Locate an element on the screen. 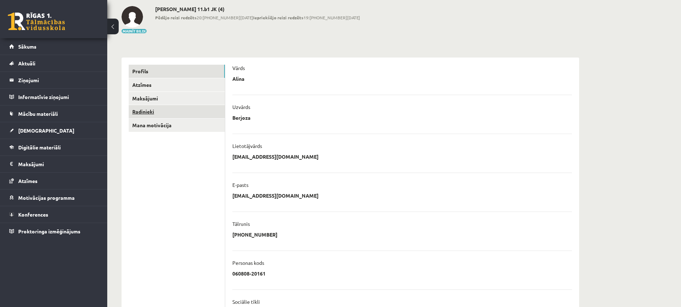 The image size is (681, 307). span: Mācību materiāli is located at coordinates (38, 114).